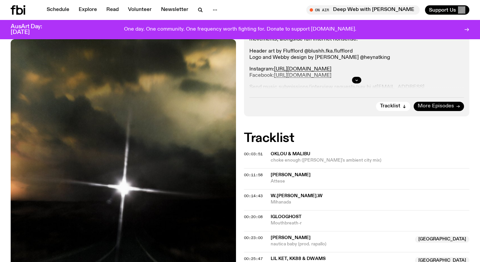  Describe the element at coordinates (442, 10) in the screenshot. I see `span: Support Us` at that location.